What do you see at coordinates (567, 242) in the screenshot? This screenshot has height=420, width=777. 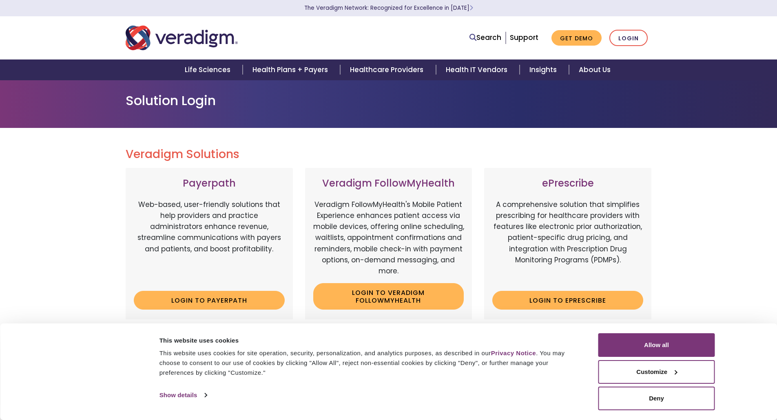 I see `p: A comprehensive solution that simplifies prescribing for healthcare providers with features like ...` at bounding box center [567, 242].